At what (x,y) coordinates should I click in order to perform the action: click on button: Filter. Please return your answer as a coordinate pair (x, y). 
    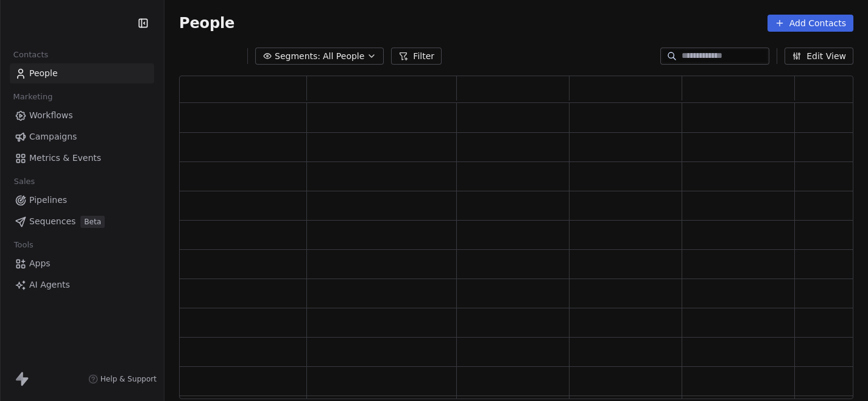
    Looking at the image, I should click on (416, 56).